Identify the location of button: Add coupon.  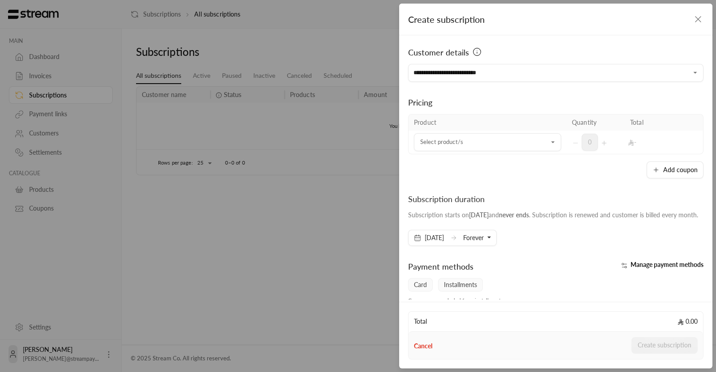
(675, 170).